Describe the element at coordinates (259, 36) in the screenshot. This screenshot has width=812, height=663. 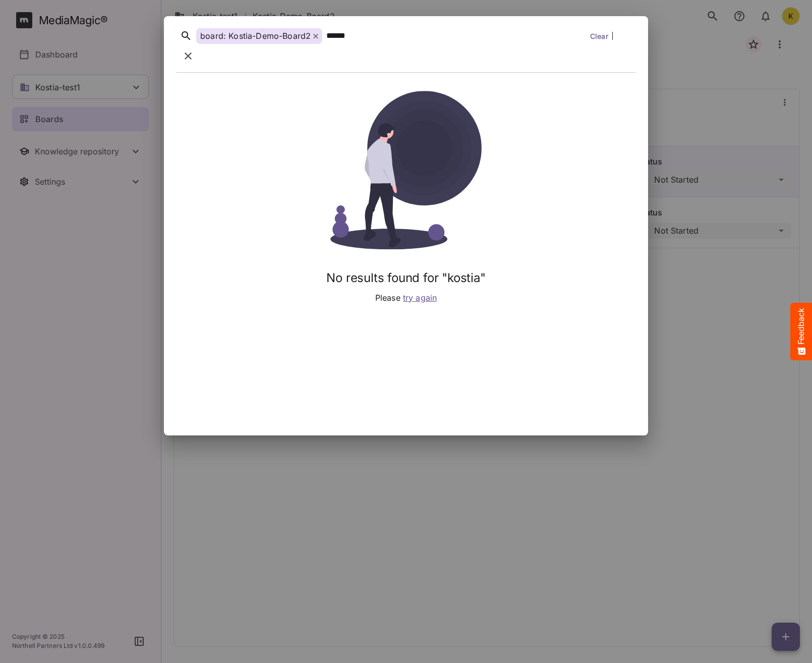
I see `div: board: Kostia-Demo-Board2` at that location.